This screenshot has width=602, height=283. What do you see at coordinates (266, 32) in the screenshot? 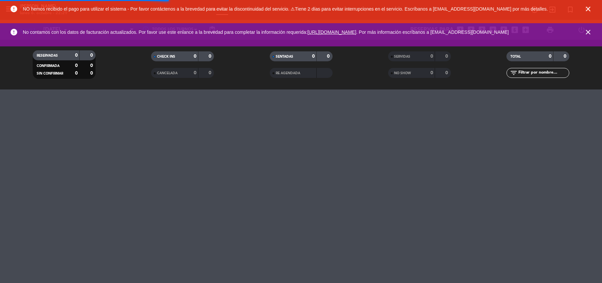
I see `span: No contamos con los datos de facturación actualizados. Por favor use este enlance a la brevedad p...` at bounding box center [266, 32].